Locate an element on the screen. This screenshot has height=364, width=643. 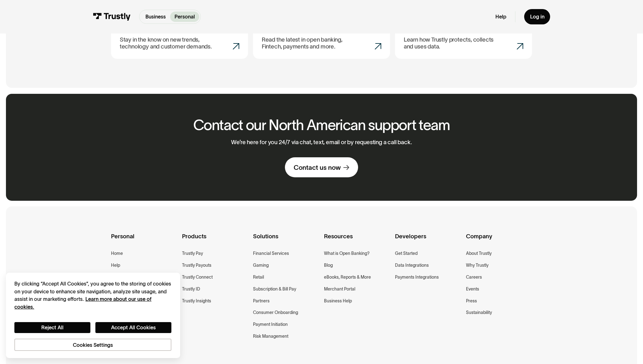
a: Data Integrations is located at coordinates (412, 265).